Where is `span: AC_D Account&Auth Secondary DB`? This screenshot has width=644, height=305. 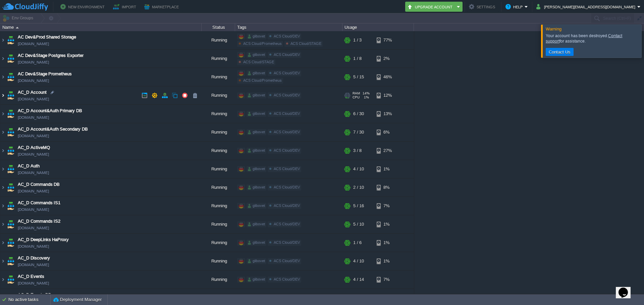
span: AC_D Account&Auth Secondary DB is located at coordinates (53, 129).